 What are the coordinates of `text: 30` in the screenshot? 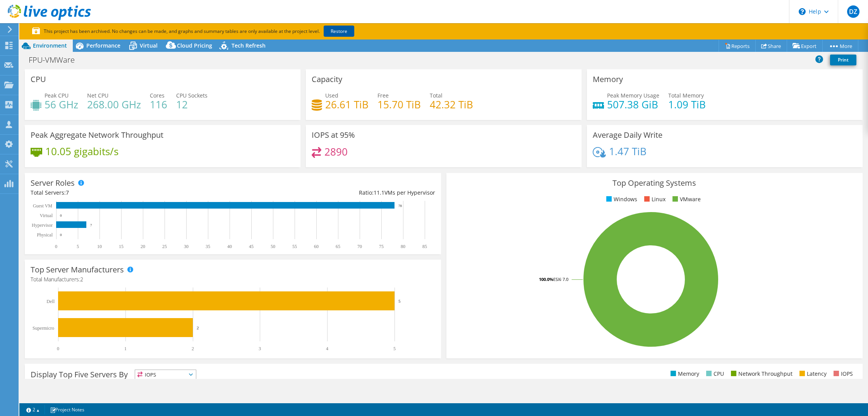 It's located at (186, 247).